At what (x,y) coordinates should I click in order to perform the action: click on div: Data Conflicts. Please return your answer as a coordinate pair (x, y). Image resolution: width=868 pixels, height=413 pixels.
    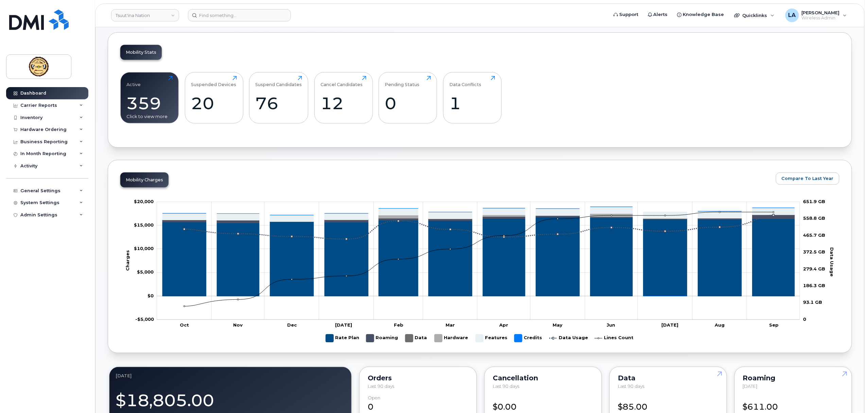
    Looking at the image, I should click on (466, 81).